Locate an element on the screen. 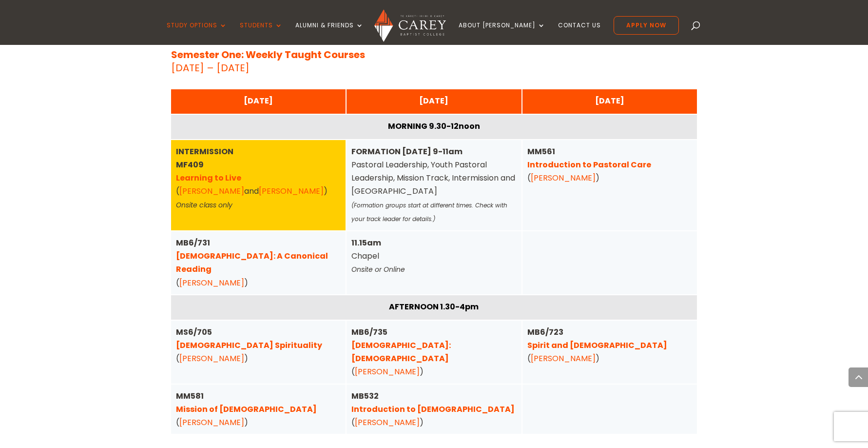 Image resolution: width=868 pixels, height=448 pixels. strong: MB6/735 is located at coordinates (401, 345).